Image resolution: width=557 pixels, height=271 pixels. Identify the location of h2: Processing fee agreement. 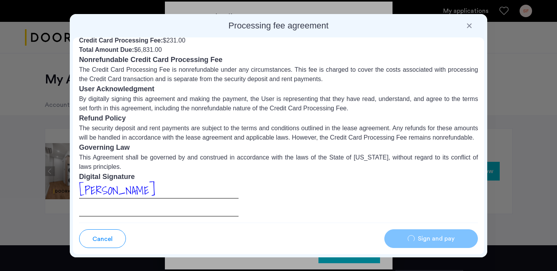
(279, 26).